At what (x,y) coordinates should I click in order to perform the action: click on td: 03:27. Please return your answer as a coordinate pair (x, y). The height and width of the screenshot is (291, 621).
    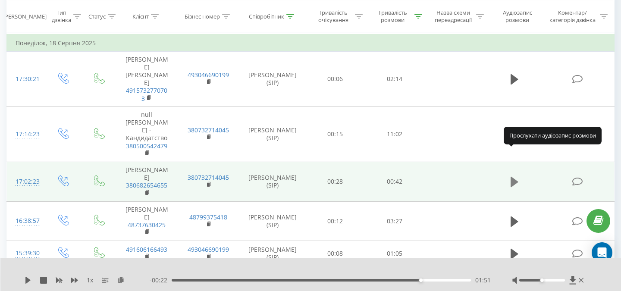
    Looking at the image, I should click on (394, 221).